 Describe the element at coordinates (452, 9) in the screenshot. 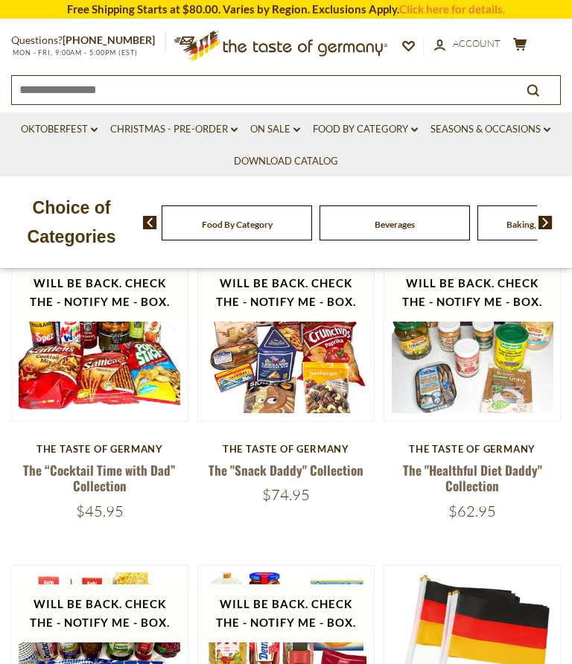

I see `a: Click here for details.` at that location.